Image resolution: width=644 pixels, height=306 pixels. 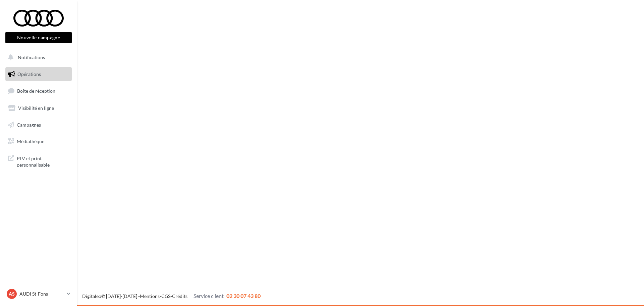 What do you see at coordinates (12, 294) in the screenshot?
I see `span: AS` at bounding box center [12, 294].